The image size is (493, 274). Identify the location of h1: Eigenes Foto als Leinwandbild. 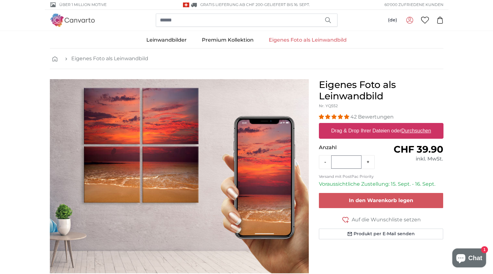
(381, 90).